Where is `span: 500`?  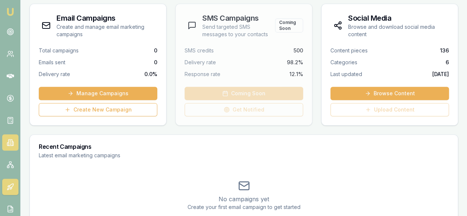
span: 500 is located at coordinates (298, 51).